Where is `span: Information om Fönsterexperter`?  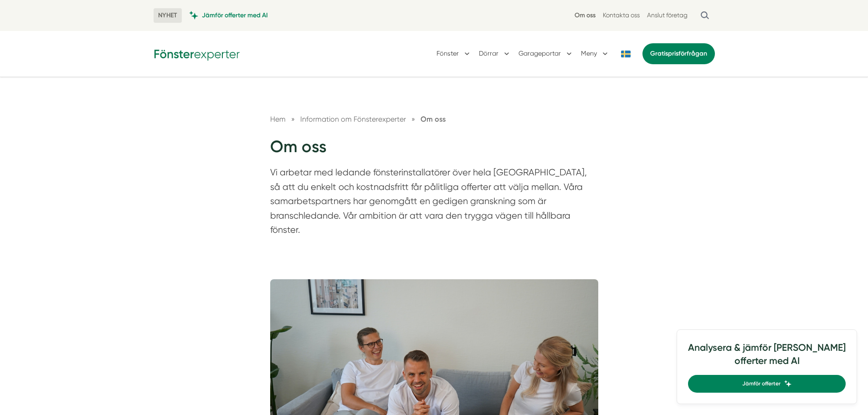 span: Information om Fönsterexperter is located at coordinates (353, 119).